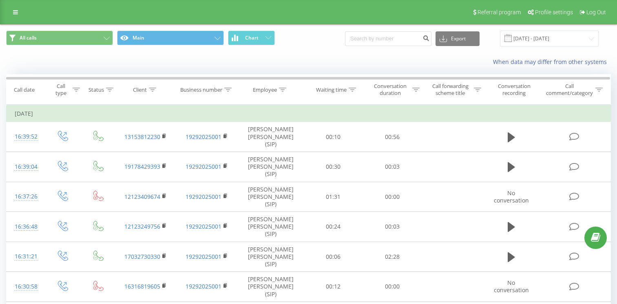  What do you see at coordinates (390, 90) in the screenshot?
I see `div: Conversation duration` at bounding box center [390, 90].